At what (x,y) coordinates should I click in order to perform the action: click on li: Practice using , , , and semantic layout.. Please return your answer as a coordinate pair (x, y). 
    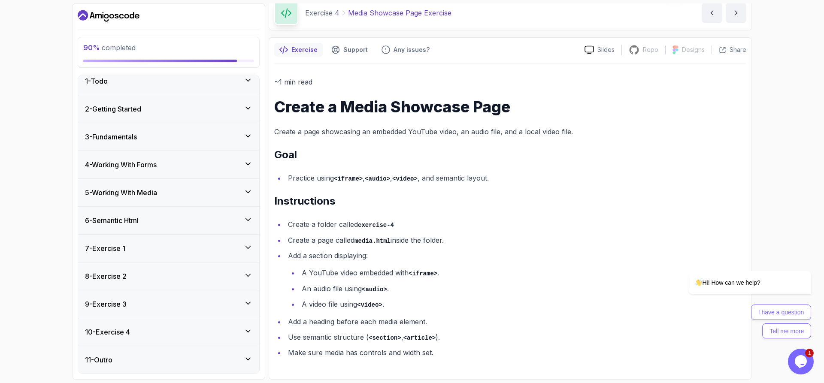
    Looking at the image, I should click on (516, 178).